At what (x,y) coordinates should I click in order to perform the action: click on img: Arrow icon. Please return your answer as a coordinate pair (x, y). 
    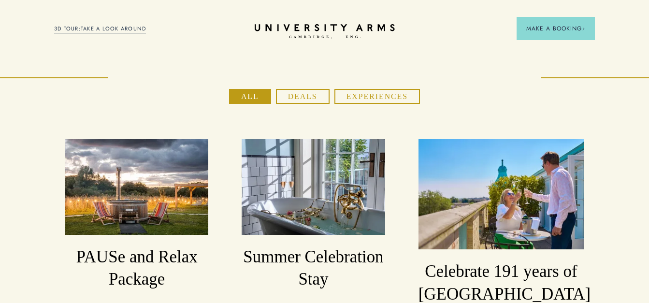
    Looking at the image, I should click on (583, 29).